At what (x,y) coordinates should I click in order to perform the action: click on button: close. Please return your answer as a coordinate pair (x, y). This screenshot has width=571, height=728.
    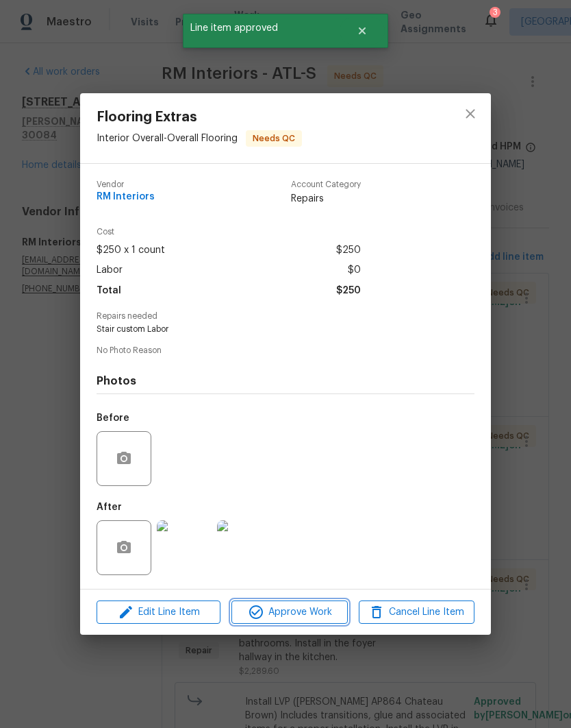
    Looking at the image, I should click on (471, 114).